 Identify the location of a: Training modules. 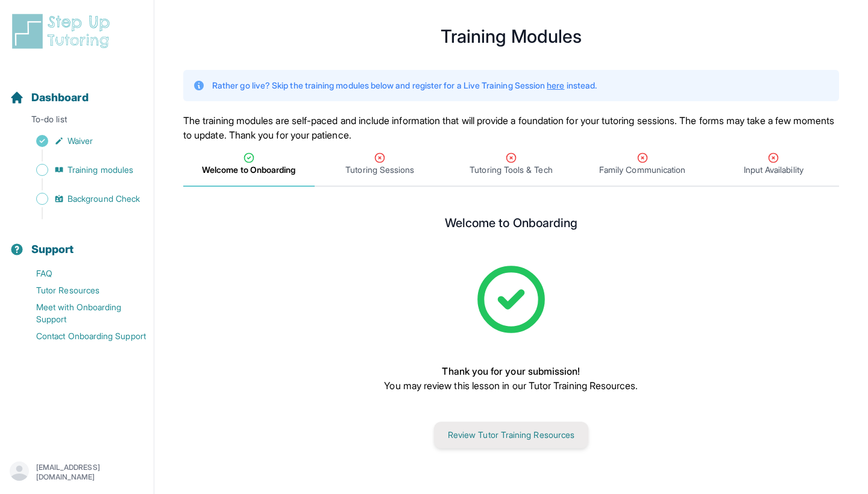
(81, 169).